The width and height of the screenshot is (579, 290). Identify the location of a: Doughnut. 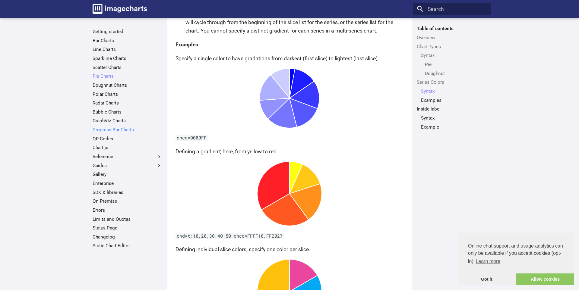
(456, 74).